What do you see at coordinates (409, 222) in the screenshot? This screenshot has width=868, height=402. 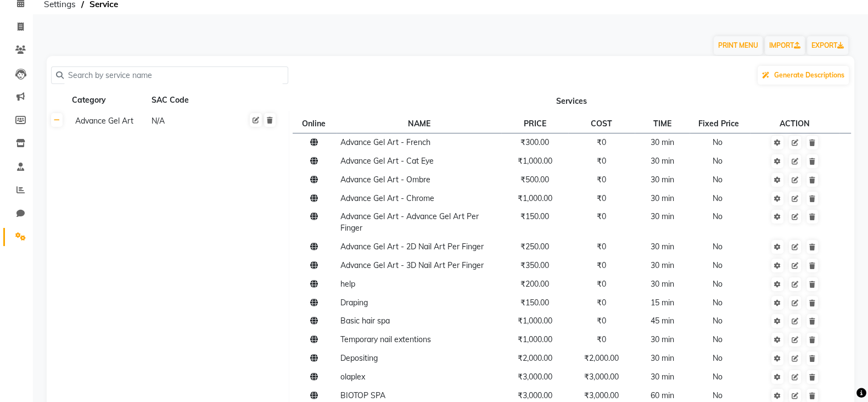 I see `span: Advance Gel Art - Advance Gel Art Per Finger` at bounding box center [409, 222].